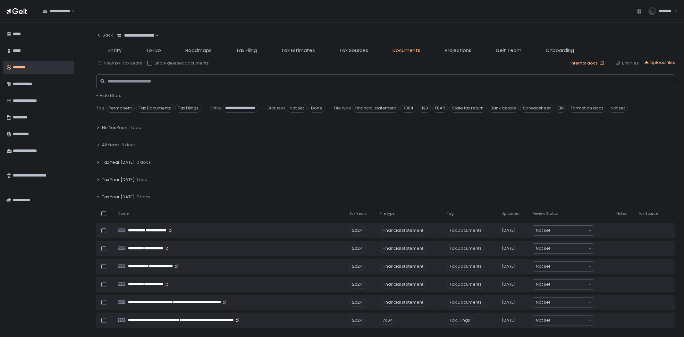 This screenshot has width=684, height=337. Describe the element at coordinates (153, 50) in the screenshot. I see `span: To-Do` at that location.